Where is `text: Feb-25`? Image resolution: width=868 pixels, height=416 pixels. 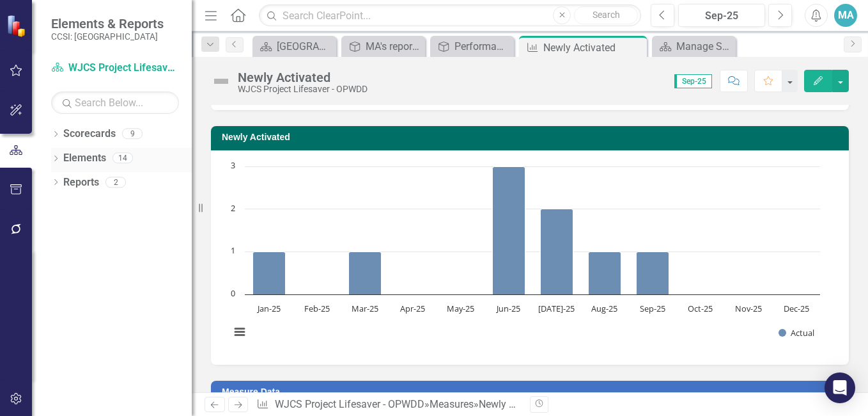
text: Feb-25 is located at coordinates (317, 308).